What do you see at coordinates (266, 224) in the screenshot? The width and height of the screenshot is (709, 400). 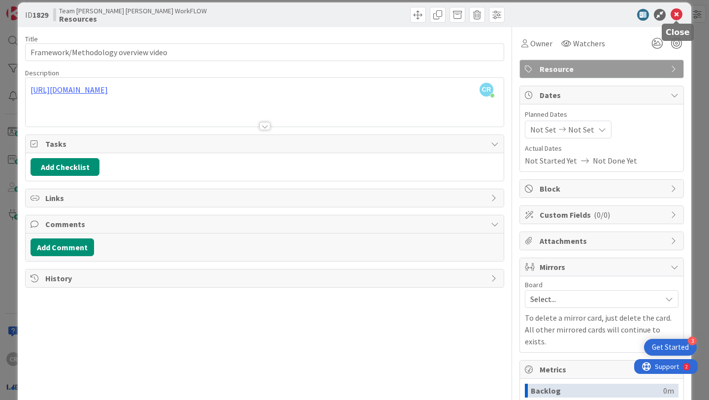 I see `span: Comments` at bounding box center [266, 224].